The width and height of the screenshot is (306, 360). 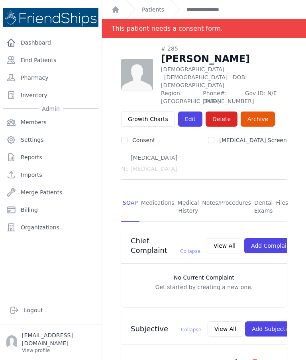 What do you see at coordinates (51, 60) in the screenshot?
I see `a: Find Patients` at bounding box center [51, 60].